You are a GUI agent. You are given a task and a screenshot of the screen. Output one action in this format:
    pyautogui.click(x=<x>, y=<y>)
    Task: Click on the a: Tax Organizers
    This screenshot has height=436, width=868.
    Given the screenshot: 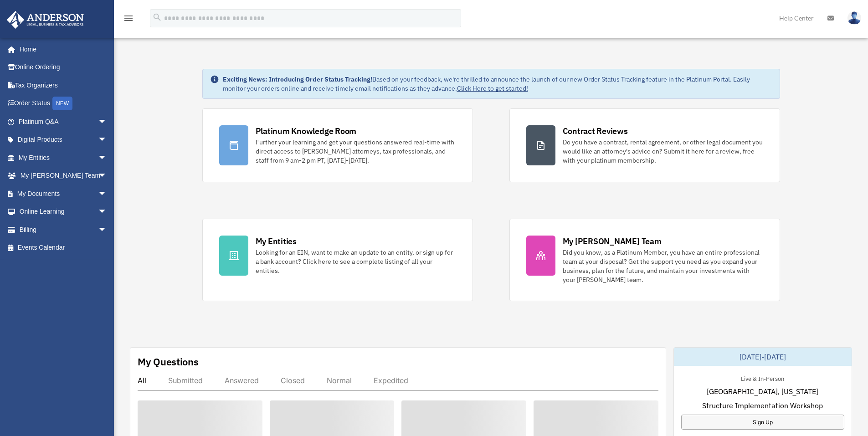 What is the action you would take?
    pyautogui.click(x=64, y=85)
    